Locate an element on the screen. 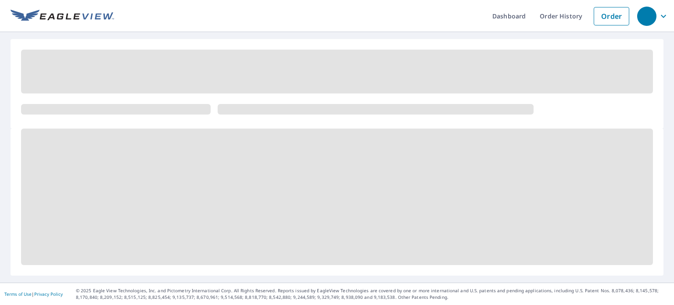  a: Order is located at coordinates (611, 16).